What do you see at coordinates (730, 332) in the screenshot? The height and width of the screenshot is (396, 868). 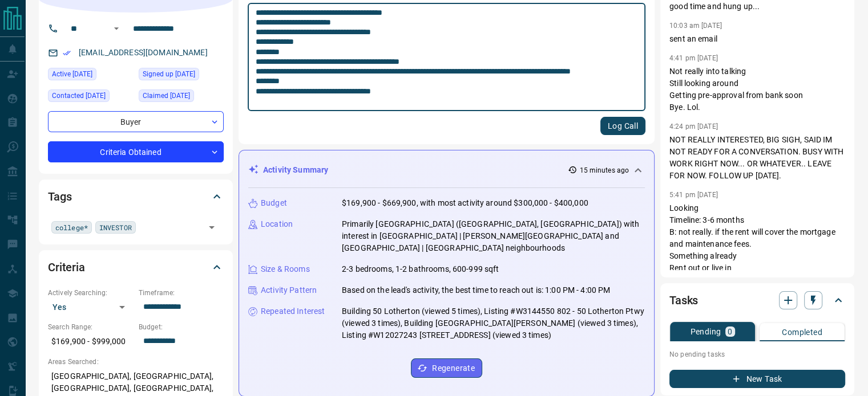 I see `p: 0` at bounding box center [730, 332].